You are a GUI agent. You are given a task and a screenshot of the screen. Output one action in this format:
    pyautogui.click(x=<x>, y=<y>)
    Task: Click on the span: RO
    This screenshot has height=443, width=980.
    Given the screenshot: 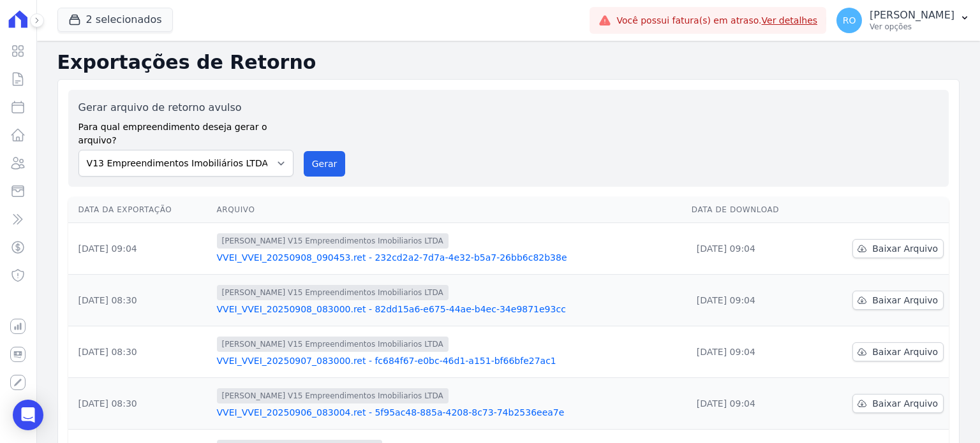 What is the action you would take?
    pyautogui.click(x=849, y=21)
    